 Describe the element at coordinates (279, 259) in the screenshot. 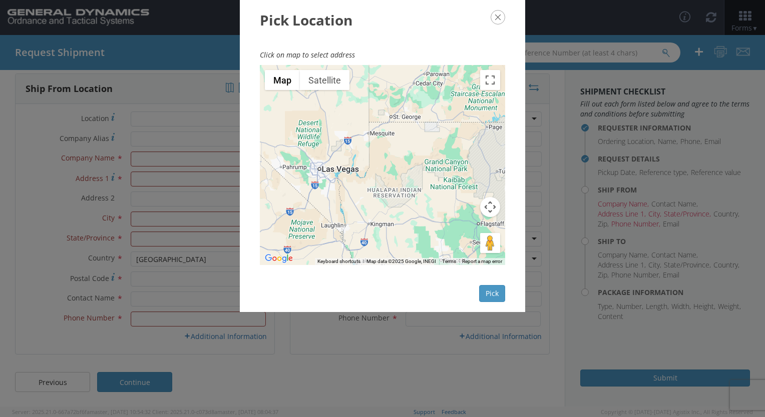

I see `img: Google` at that location.